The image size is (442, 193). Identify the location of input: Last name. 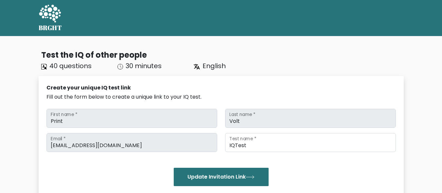
(311, 118).